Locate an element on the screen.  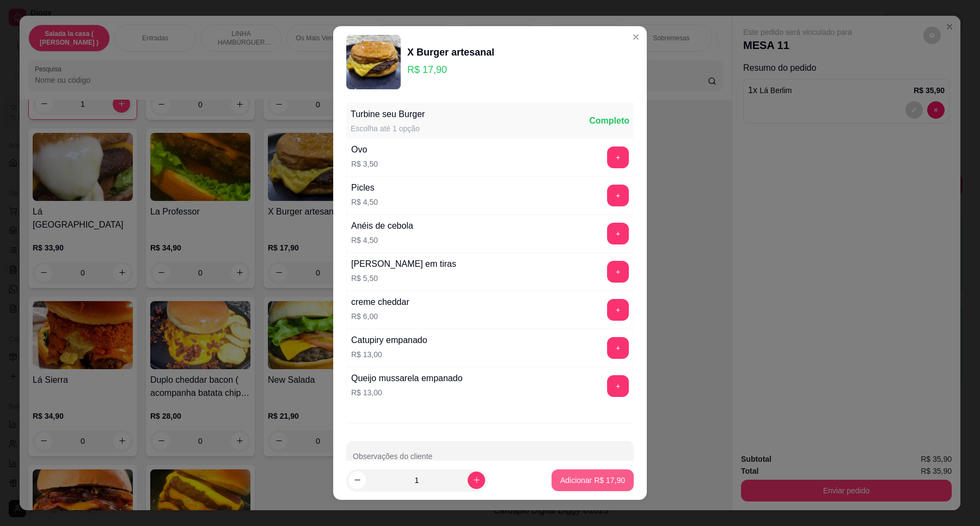
img: product-image is located at coordinates (374, 62).